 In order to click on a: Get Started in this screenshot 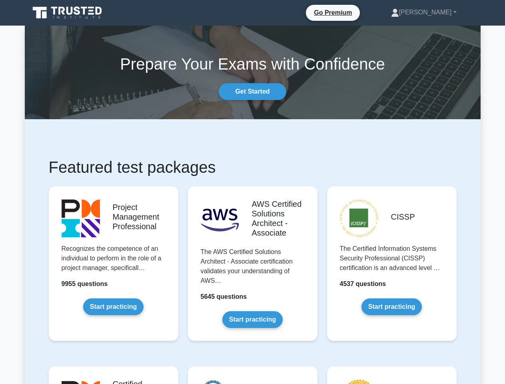, I will do `click(252, 92)`.